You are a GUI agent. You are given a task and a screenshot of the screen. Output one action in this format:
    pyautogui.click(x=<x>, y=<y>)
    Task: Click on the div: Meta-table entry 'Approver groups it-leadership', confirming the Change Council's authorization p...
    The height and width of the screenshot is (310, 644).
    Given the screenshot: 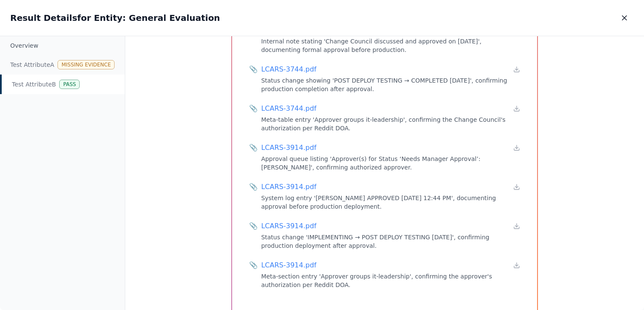 What is the action you would take?
    pyautogui.click(x=391, y=124)
    